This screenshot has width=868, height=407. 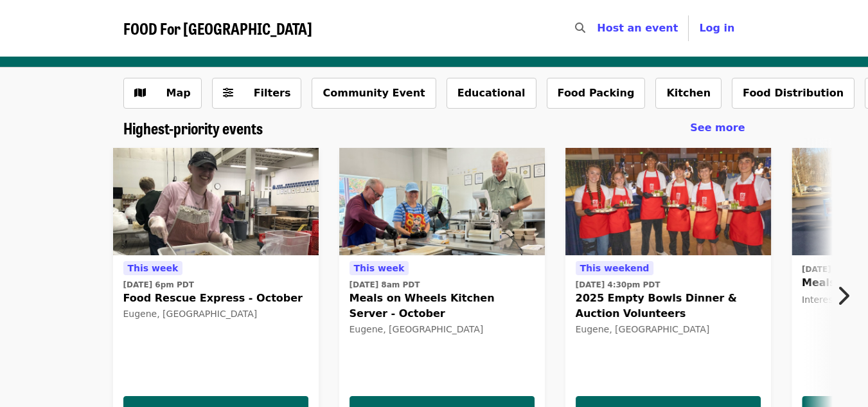 I want to click on span: Highest-priority events, so click(x=193, y=127).